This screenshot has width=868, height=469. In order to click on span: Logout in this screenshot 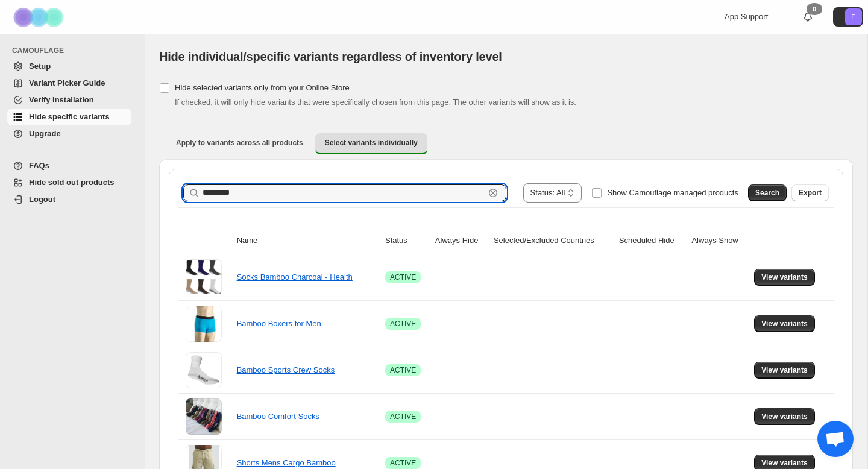, I will do `click(42, 199)`.